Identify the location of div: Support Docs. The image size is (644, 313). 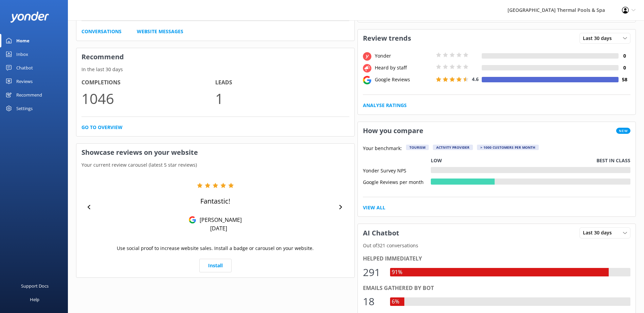
(35, 286).